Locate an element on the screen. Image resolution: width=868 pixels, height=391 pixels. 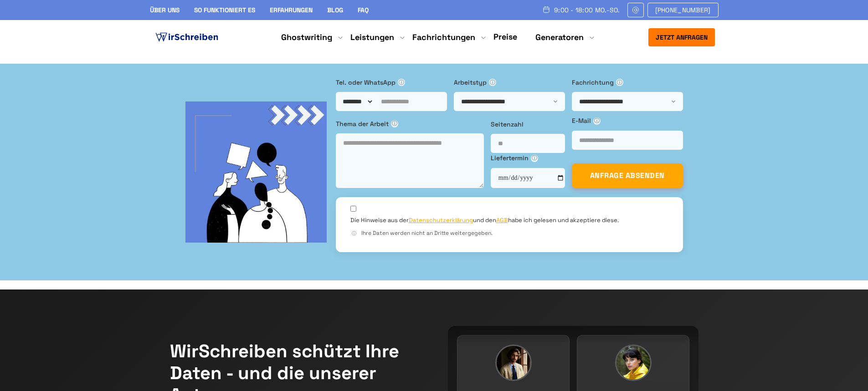
a: Über uns is located at coordinates (165, 10).